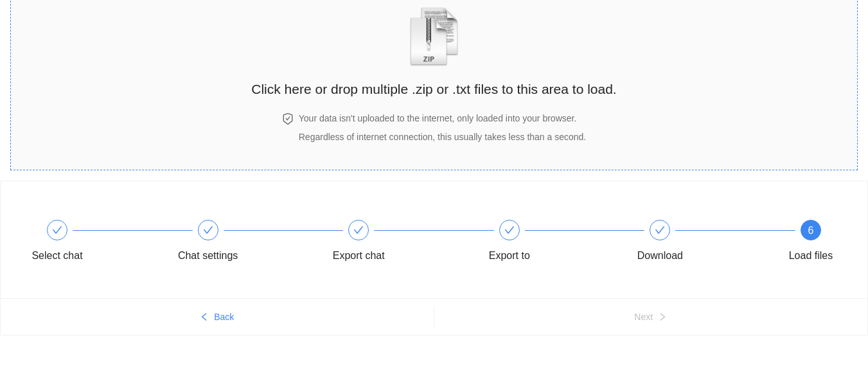  Describe the element at coordinates (442, 137) in the screenshot. I see `span: Regardless of internet connection, this usually takes less than a second.` at that location.